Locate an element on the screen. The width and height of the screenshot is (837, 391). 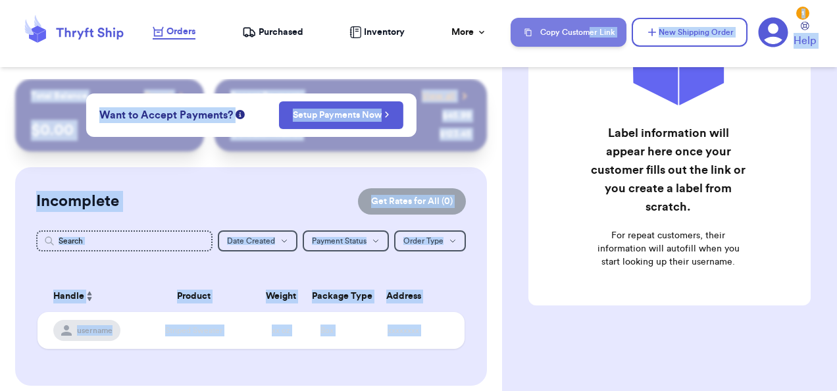
a: Help is located at coordinates (805, 35).